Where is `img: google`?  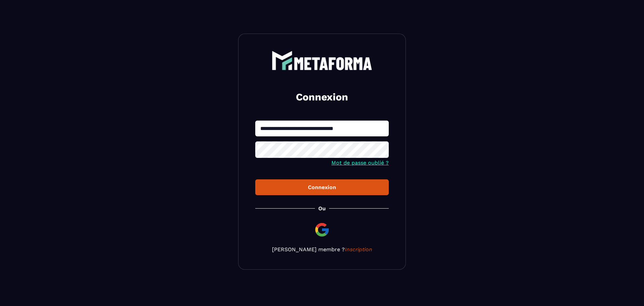 img: google is located at coordinates (322, 230).